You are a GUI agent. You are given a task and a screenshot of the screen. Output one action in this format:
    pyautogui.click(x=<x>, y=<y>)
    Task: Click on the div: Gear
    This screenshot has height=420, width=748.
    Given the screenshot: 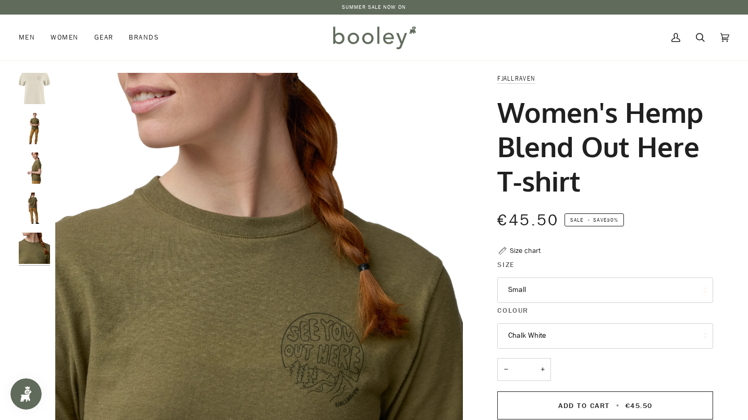 What is the action you would take?
    pyautogui.click(x=104, y=38)
    